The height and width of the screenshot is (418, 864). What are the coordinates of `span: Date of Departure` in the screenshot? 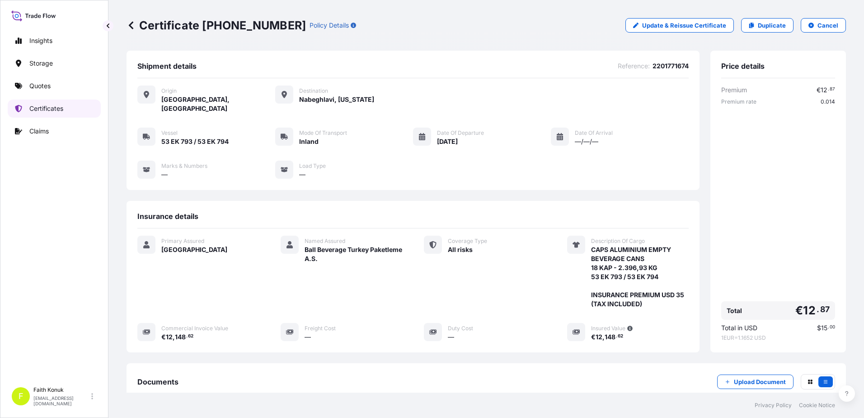 It's located at (460, 133).